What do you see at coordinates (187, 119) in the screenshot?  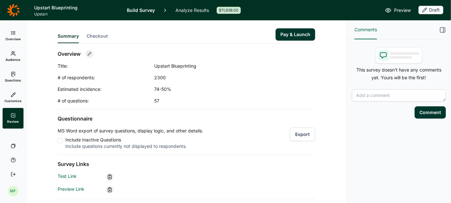 I see `h2: Questionnaire` at bounding box center [187, 119].